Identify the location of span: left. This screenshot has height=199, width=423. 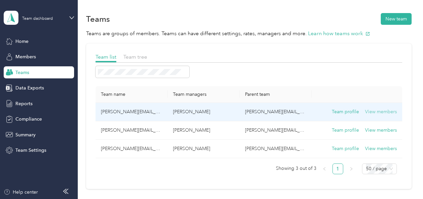
(325, 169).